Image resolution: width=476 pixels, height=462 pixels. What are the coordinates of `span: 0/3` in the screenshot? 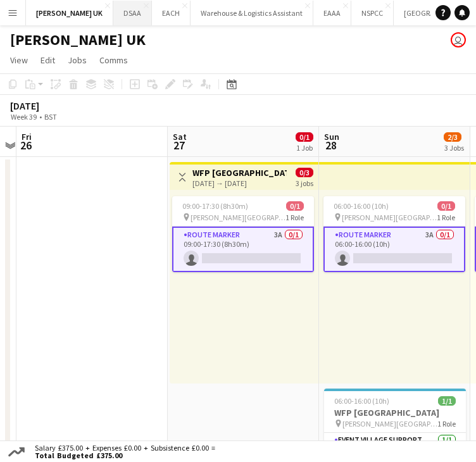 It's located at (304, 172).